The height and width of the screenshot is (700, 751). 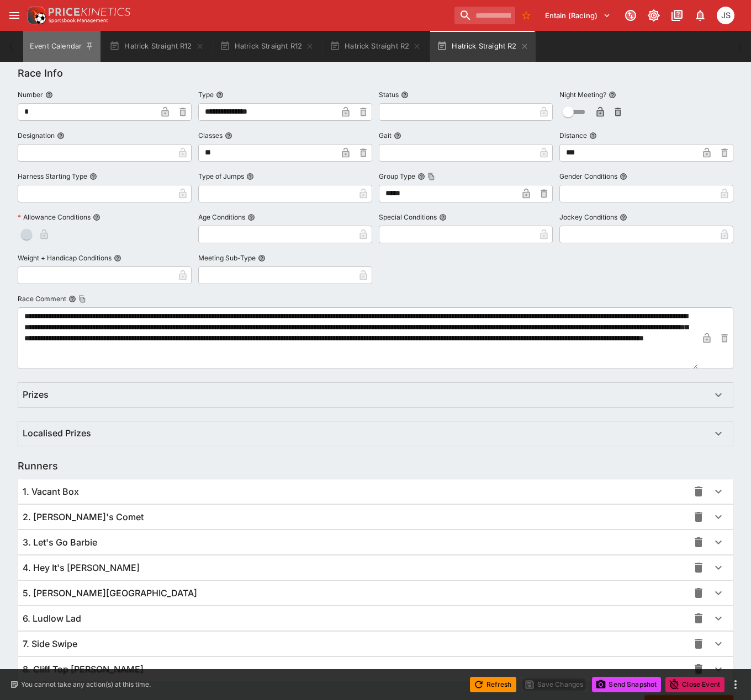 What do you see at coordinates (725, 16) in the screenshot?
I see `div: John Seaton` at bounding box center [725, 16].